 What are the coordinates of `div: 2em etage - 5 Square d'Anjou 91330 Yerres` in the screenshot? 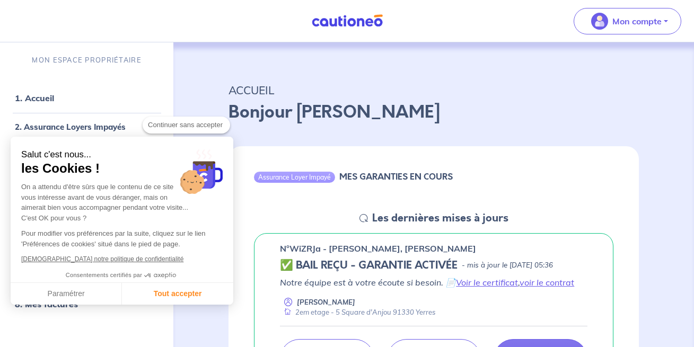 It's located at (358, 312).